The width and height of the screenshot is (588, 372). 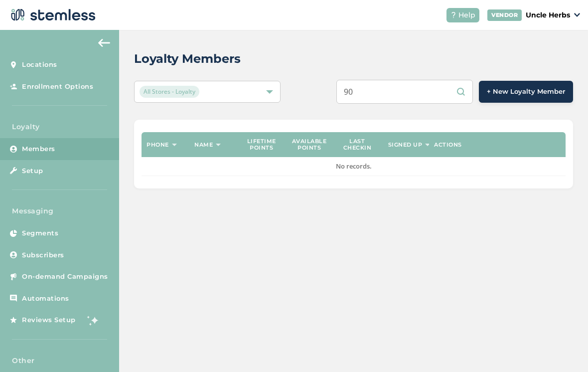 I want to click on button: + New Loyalty Member, so click(x=525, y=92).